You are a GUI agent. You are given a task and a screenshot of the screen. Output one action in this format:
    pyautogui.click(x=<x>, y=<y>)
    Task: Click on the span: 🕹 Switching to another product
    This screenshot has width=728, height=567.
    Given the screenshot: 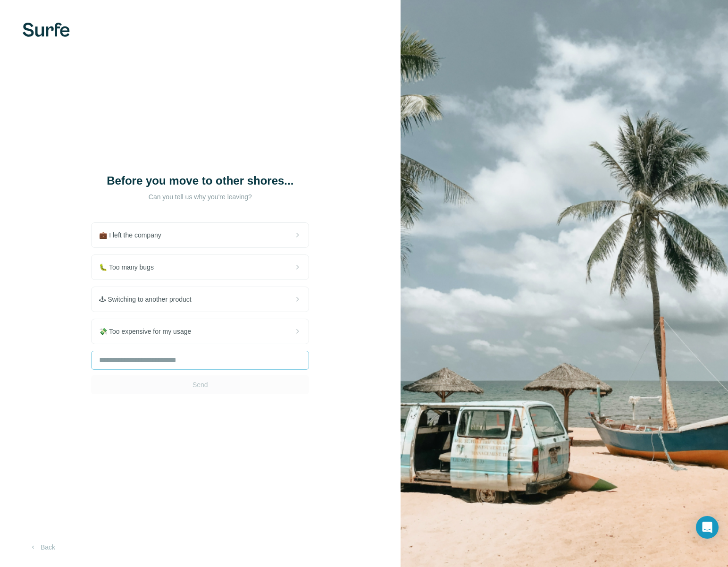 What is the action you would take?
    pyautogui.click(x=149, y=299)
    